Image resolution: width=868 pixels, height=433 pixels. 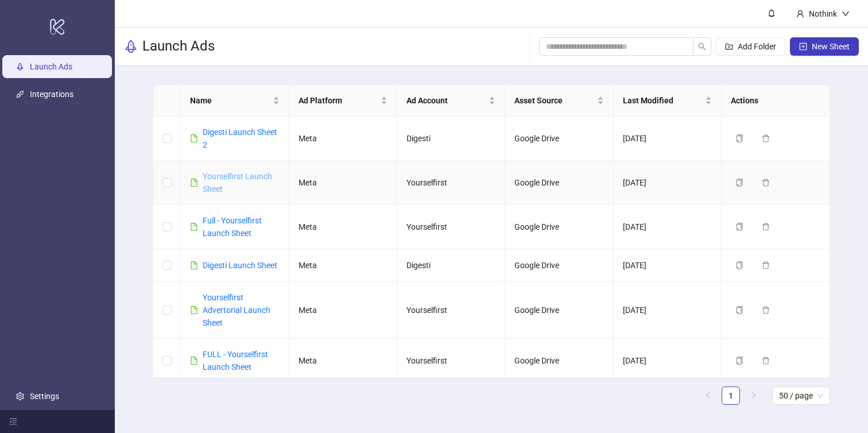 What do you see at coordinates (731, 396) in the screenshot?
I see `li: 1` at bounding box center [731, 396].